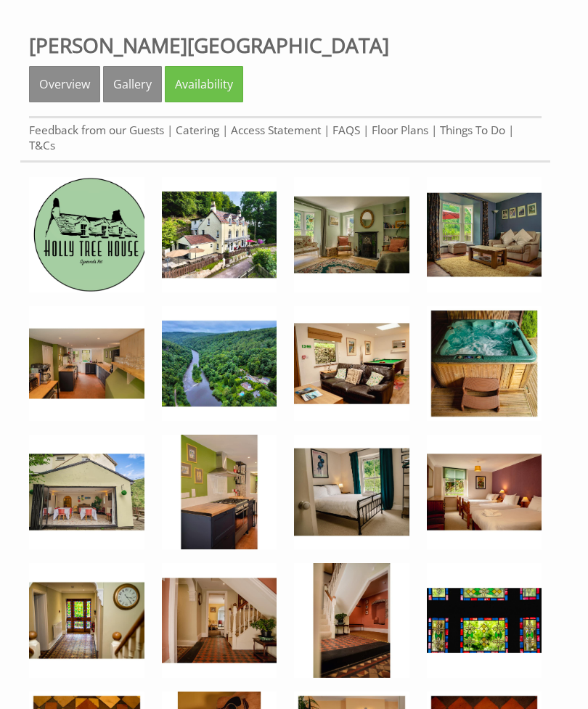 This screenshot has height=709, width=588. I want to click on img: The dining room from the outside at Holly Tree House with the folding patio doors wide open, show..., so click(87, 492).